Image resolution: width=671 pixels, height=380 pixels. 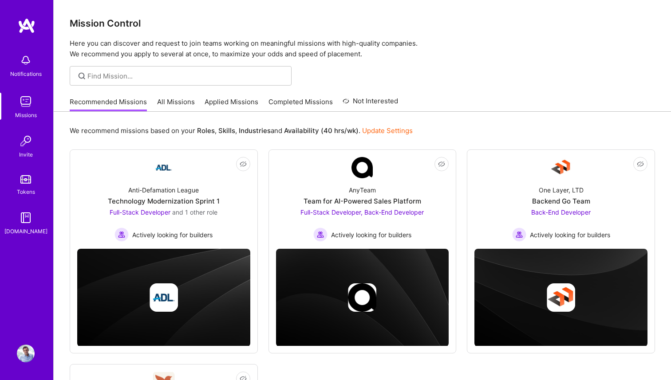 What do you see at coordinates (26, 353) in the screenshot?
I see `img: User Avatar` at bounding box center [26, 353].